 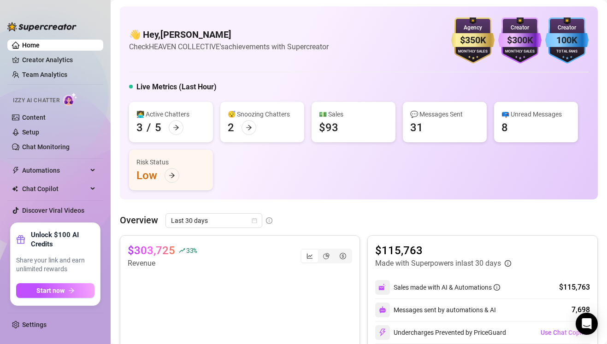 I want to click on div: Agency, so click(x=473, y=28).